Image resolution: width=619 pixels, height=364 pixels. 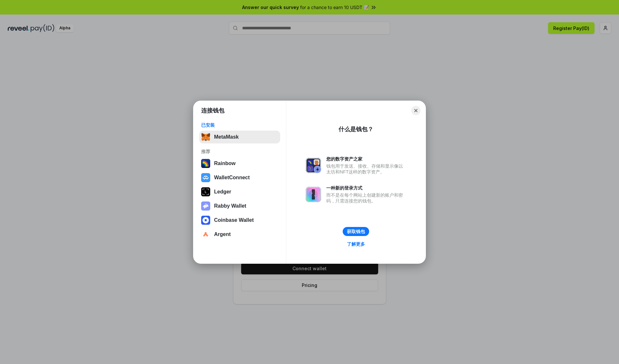 What do you see at coordinates (206, 163) in the screenshot?
I see `img: svg+xml,%3Csvg%20width%3D%22120%22%20height%3D%22120%22%20viewBox%3D%220%200%20120%20120%22%20fil...` at bounding box center [206, 163].